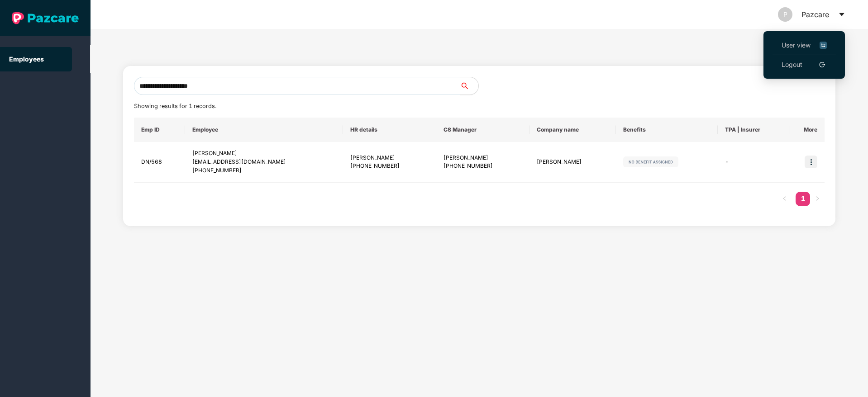  I want to click on th: Employee, so click(264, 130).